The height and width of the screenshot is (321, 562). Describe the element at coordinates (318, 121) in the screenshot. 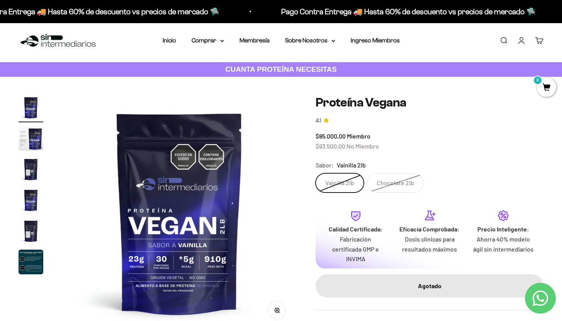

I see `span: 4.1` at that location.